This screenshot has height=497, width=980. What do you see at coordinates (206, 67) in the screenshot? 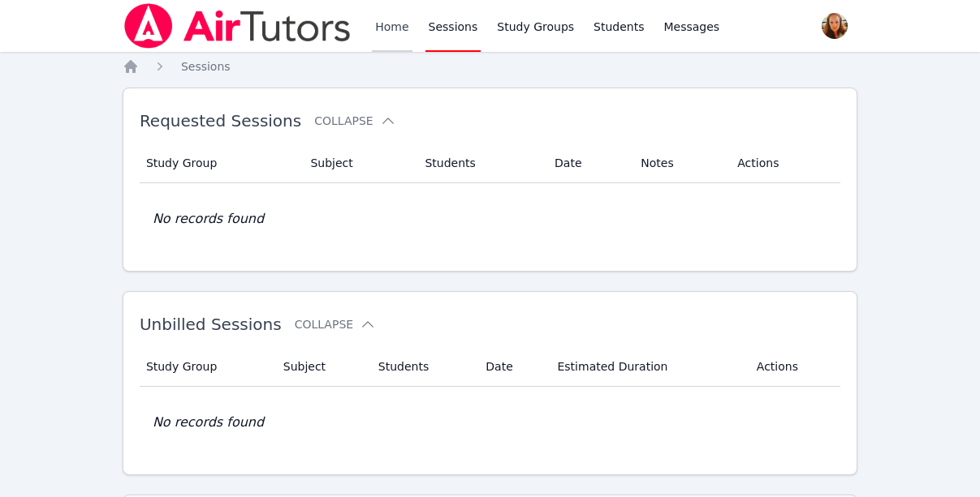
I see `a: Sessions` at bounding box center [206, 67].